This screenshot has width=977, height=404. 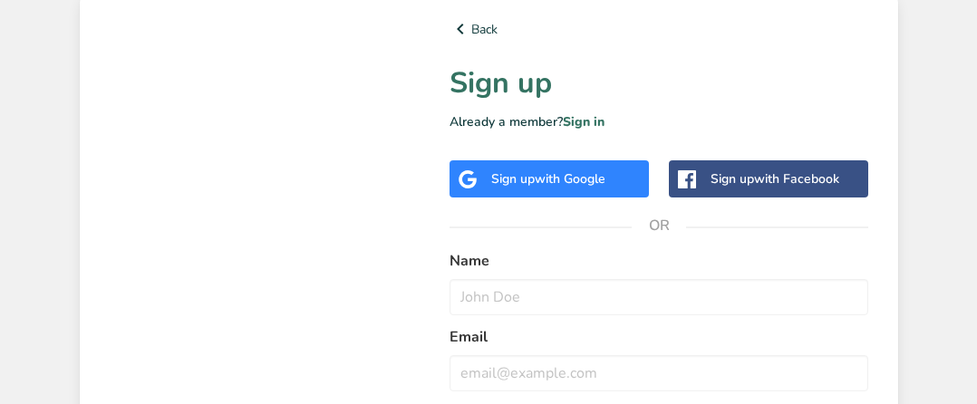 I want to click on a: Sign in, so click(x=584, y=121).